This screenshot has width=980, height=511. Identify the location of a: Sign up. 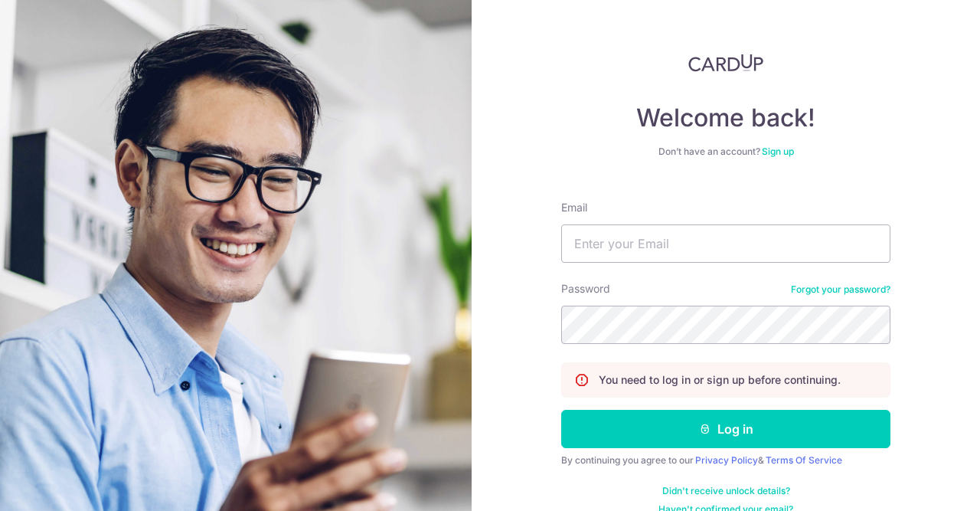
(778, 151).